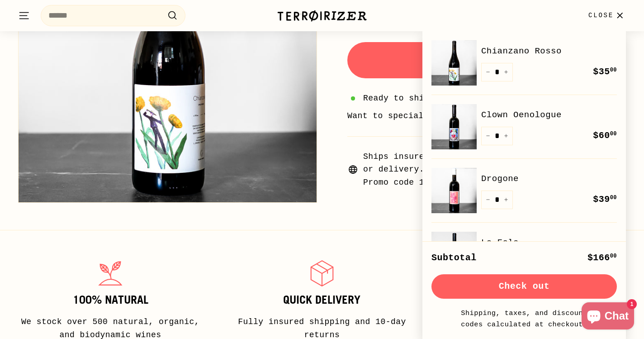 The height and width of the screenshot is (339, 644). Describe the element at coordinates (487, 116) in the screenshot. I see `li: Want to special order this item?` at that location.